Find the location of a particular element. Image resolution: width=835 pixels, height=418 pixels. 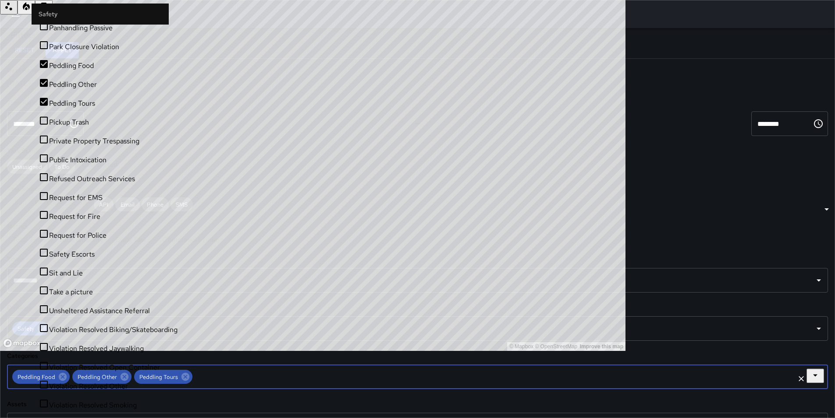

span: Violation Resolved Biking/Skateboarding is located at coordinates (105, 330).